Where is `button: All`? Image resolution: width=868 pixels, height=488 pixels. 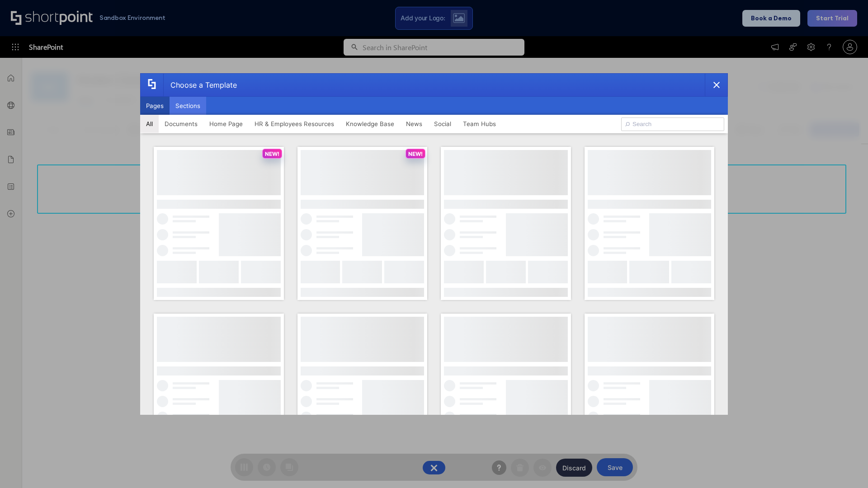 button: All is located at coordinates (149, 124).